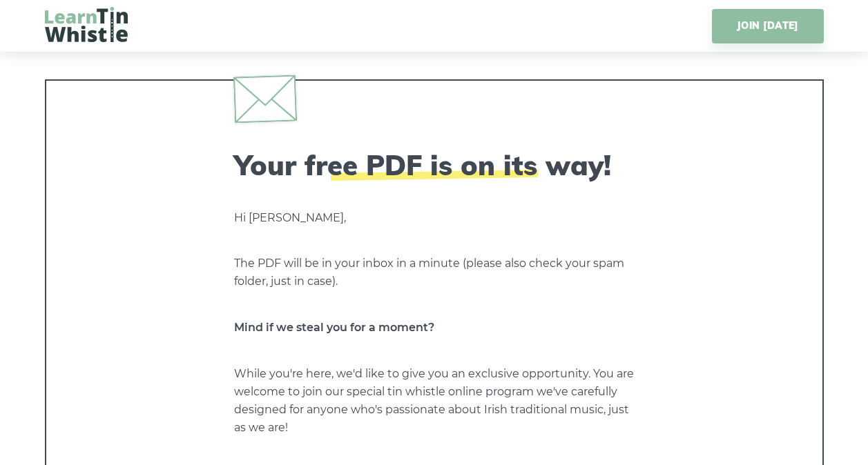 Image resolution: width=868 pixels, height=465 pixels. I want to click on h2: Your free PDF is on its way!, so click(434, 165).